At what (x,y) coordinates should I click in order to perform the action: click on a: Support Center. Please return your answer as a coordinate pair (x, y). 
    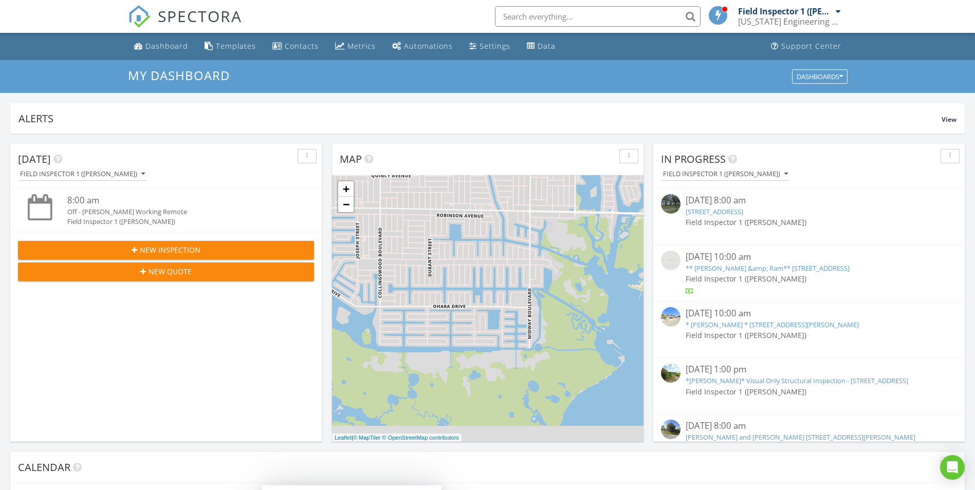
    Looking at the image, I should click on (806, 46).